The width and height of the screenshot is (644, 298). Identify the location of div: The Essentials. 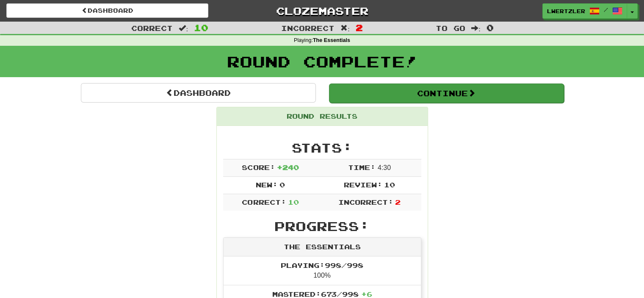
(322, 247).